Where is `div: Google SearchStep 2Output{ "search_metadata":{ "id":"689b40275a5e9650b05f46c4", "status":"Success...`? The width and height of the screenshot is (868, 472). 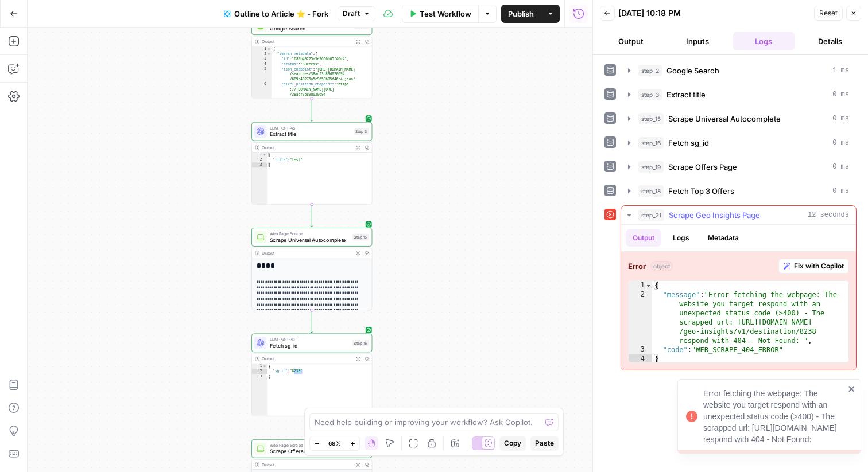
div: Google SearchStep 2Output{ "search_metadata":{ "id":"689b40275a5e9650b05f46c4", "status":"Success... is located at coordinates (312, 57).